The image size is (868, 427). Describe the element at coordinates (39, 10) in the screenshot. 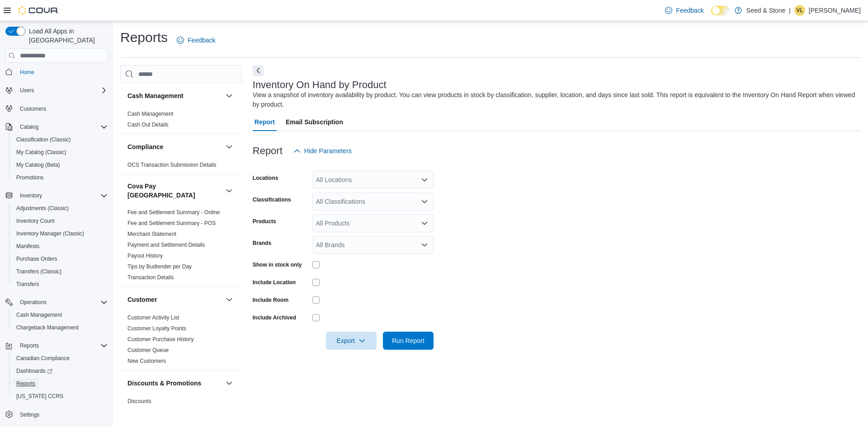

I see `img: Cova` at that location.